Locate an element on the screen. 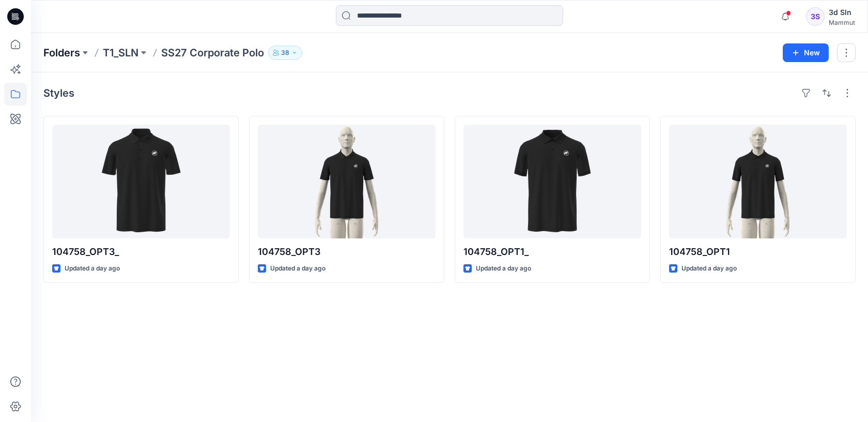 The image size is (868, 422). a: Folders is located at coordinates (62, 53).